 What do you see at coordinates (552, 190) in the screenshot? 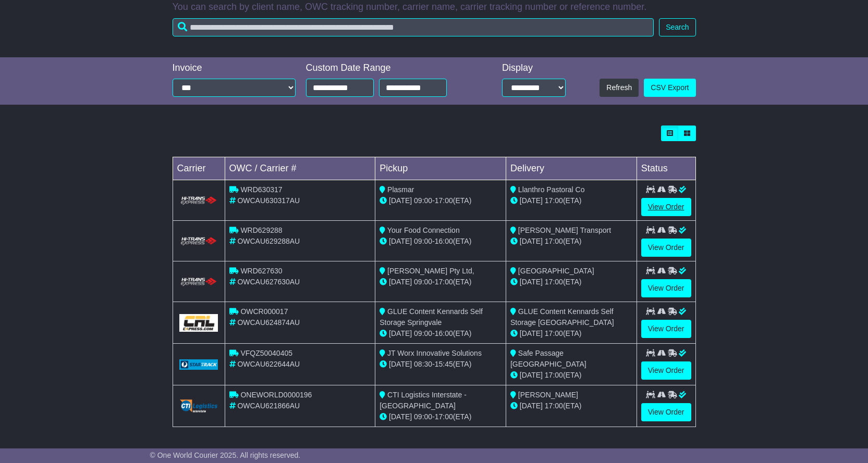
I see `span: Llanthro Pastoral Co` at bounding box center [552, 190].